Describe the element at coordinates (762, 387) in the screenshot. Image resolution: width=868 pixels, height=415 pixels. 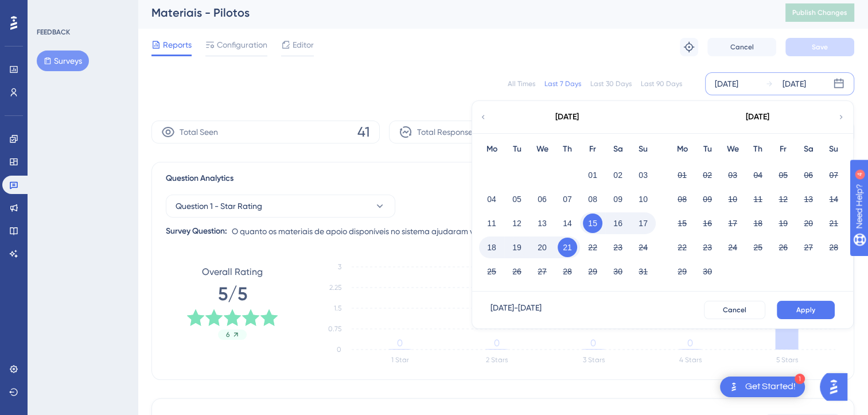
I see `div: Open Get Started! checklist, remaining modules: 1` at that location.